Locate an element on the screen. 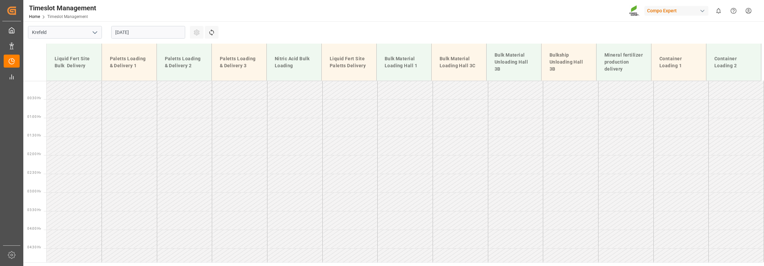 The width and height of the screenshot is (764, 266). span: 02:30 Hr is located at coordinates (34, 172).